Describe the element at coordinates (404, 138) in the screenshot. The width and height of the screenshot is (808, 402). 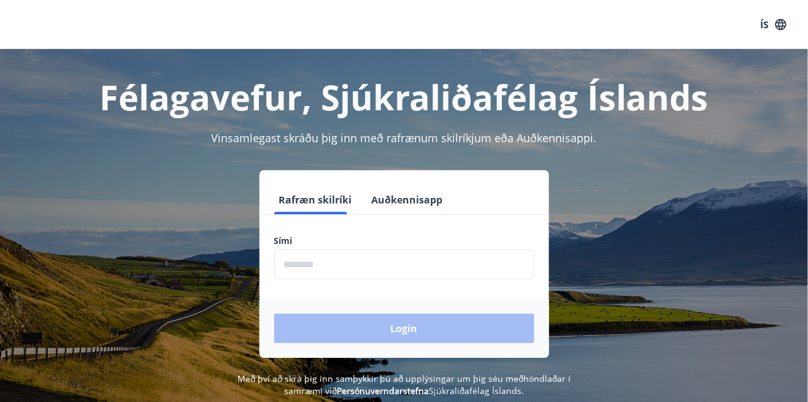
I see `span: Vinsamlegast skráðu þig inn með rafrænum skilríkjum eða Auðkennisappi.` at that location.